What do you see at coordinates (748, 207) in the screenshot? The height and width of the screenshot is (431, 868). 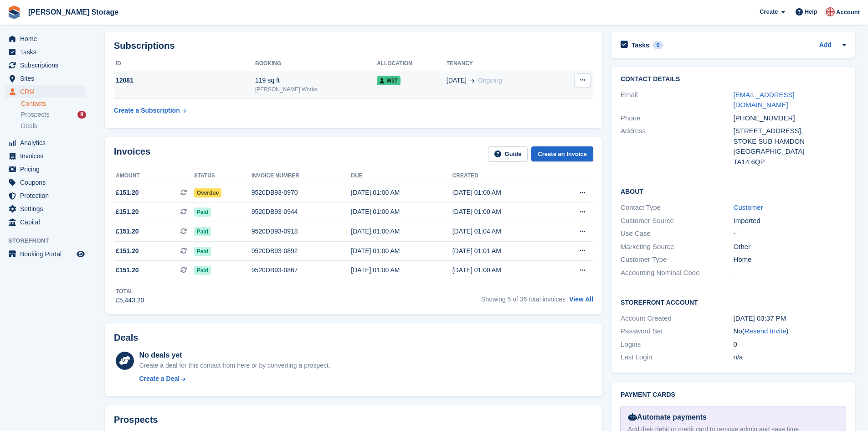 I see `a: Customer` at bounding box center [748, 207].